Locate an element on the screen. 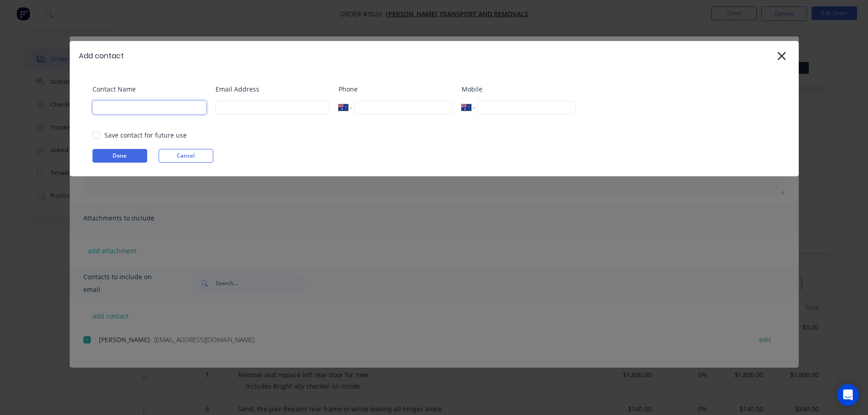 Image resolution: width=868 pixels, height=415 pixels. div: Add contact is located at coordinates (101, 56).